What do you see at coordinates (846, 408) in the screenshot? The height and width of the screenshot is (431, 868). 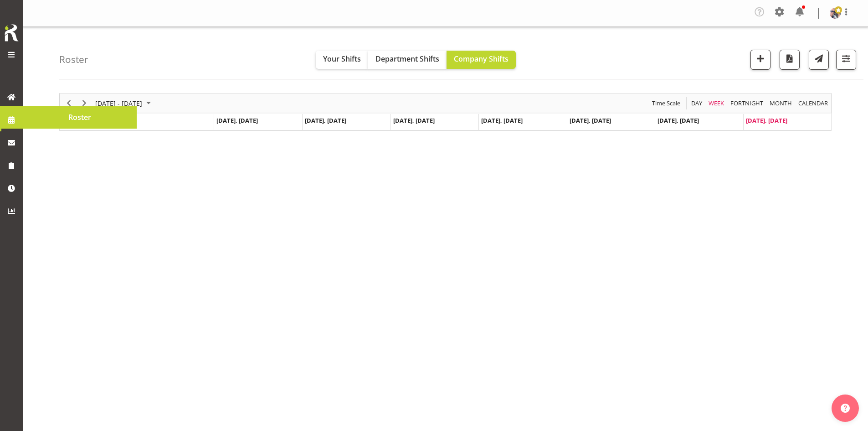 I see `img: help-xxl-2.png` at bounding box center [846, 408].